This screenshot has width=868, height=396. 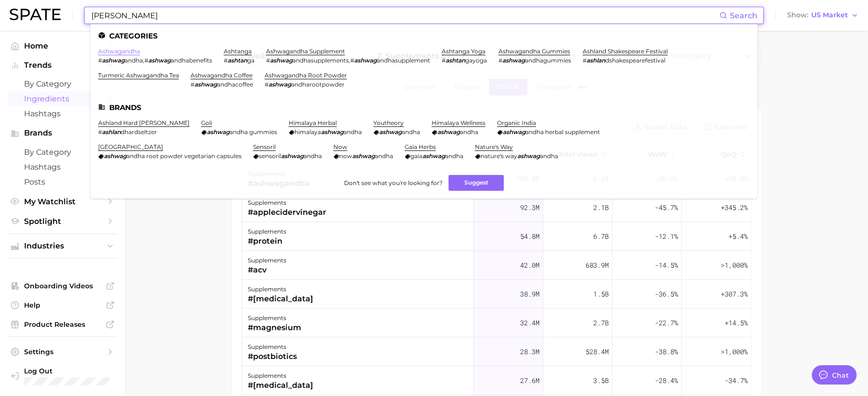 I want to click on a: Product Releases, so click(x=62, y=325).